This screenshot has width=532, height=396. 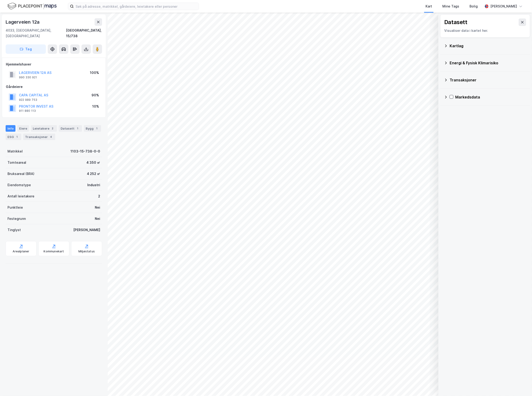 What do you see at coordinates (485, 31) in the screenshot?
I see `div: Visualiser data i kartet her.` at bounding box center [485, 31].